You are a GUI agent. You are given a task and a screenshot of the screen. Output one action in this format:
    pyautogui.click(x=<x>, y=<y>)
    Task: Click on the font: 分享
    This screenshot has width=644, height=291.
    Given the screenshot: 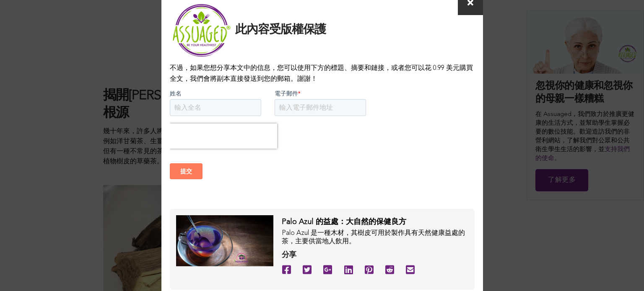 What is the action you would take?
    pyautogui.click(x=289, y=255)
    